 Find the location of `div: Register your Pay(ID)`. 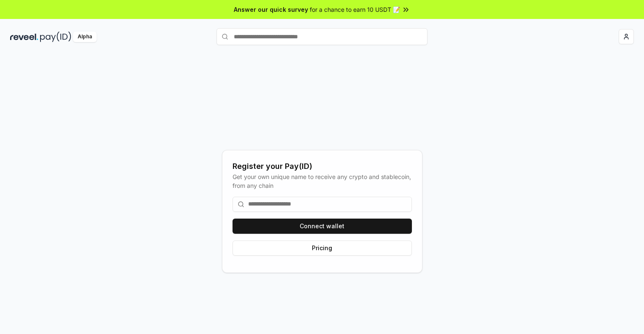

div: Register your Pay(ID) is located at coordinates (322, 166).